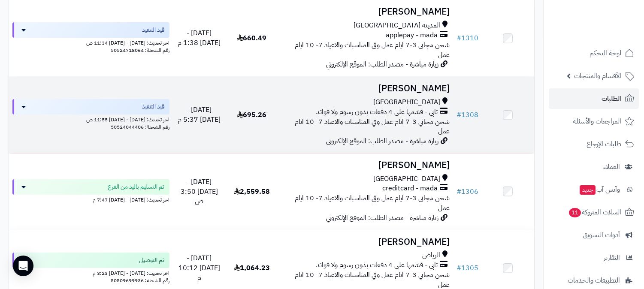  I want to click on span: طلبات الإرجاع, so click(604, 144).